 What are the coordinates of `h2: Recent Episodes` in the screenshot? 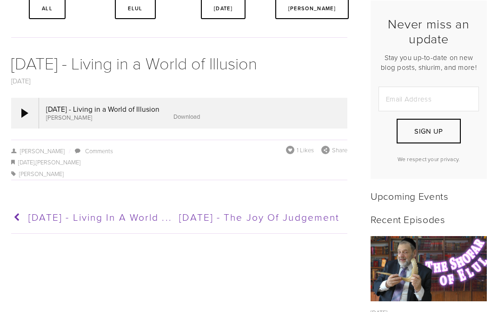 It's located at (429, 219).